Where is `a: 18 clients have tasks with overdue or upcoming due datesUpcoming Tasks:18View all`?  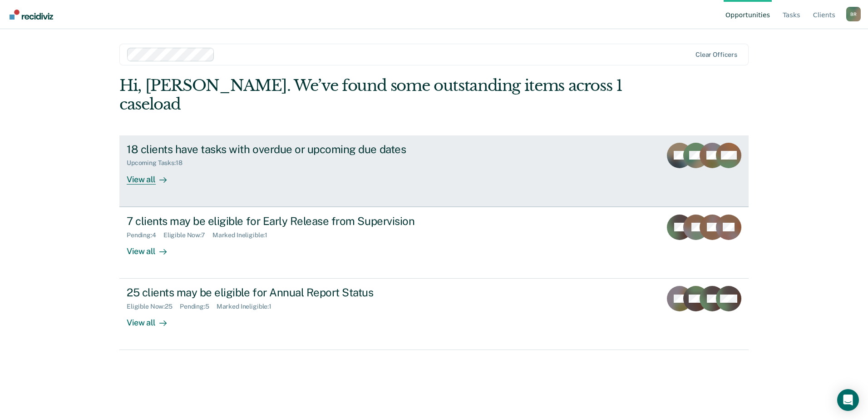 a: 18 clients have tasks with overdue or upcoming due datesUpcoming Tasks:18View all is located at coordinates (434, 171).